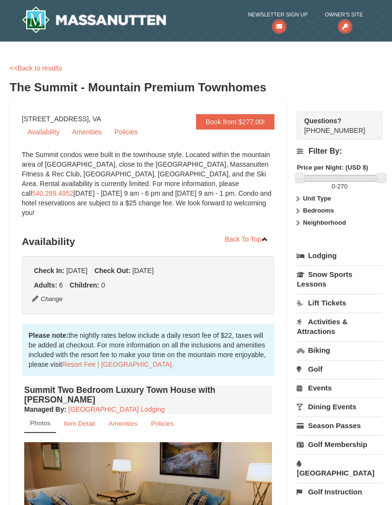 The width and height of the screenshot is (392, 505). Describe the element at coordinates (343, 19) in the screenshot. I see `a: Owner's Site` at that location.